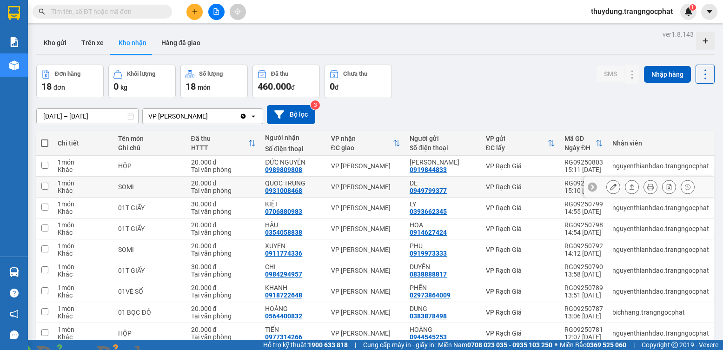  Describe the element at coordinates (286, 81) in the screenshot. I see `button: Đã thu460.000đ` at that location.